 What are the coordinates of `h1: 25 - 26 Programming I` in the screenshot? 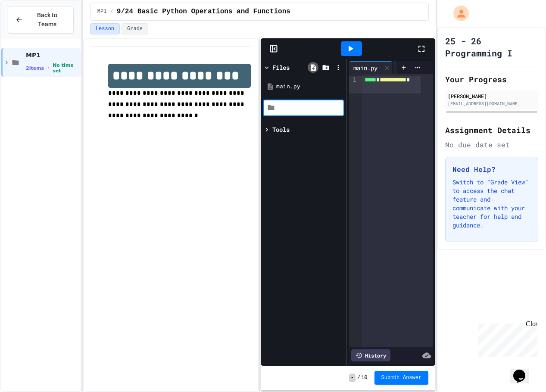 It's located at (492, 47).